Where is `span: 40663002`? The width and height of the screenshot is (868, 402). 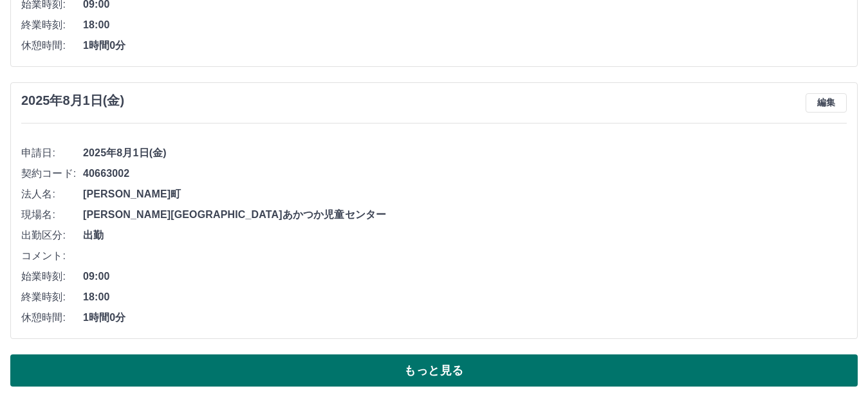 span: 40663002 is located at coordinates (464, 173).